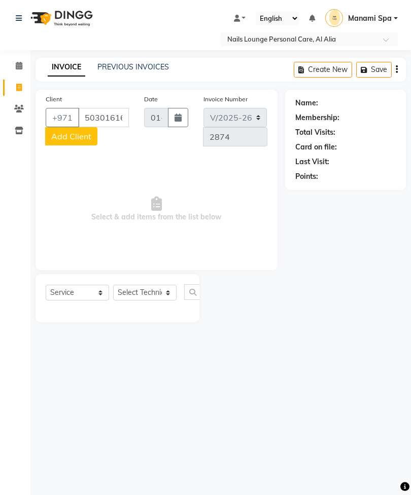 The image size is (411, 495). I want to click on button: Save, so click(374, 69).